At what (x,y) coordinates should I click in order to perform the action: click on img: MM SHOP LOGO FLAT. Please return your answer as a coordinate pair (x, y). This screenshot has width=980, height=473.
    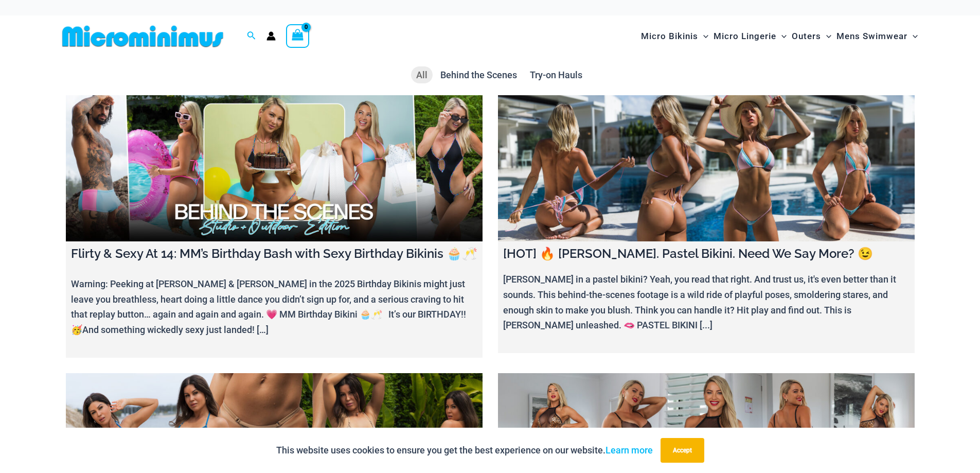
    Looking at the image, I should click on (142, 36).